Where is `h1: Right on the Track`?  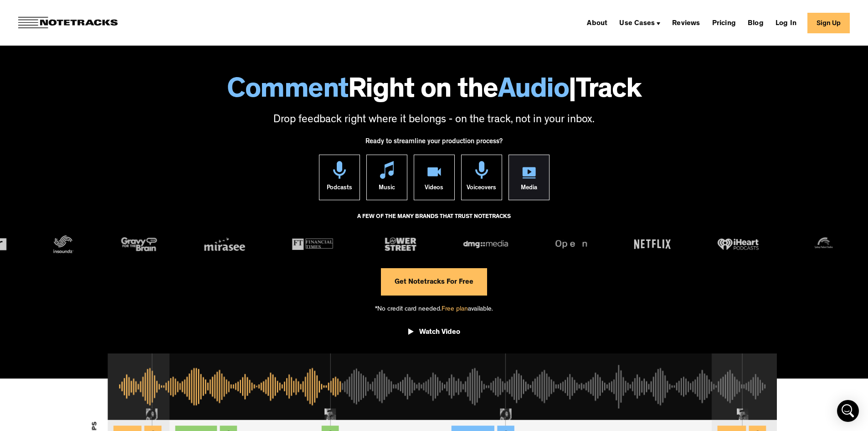 h1: Right on the Track is located at coordinates (434, 92).